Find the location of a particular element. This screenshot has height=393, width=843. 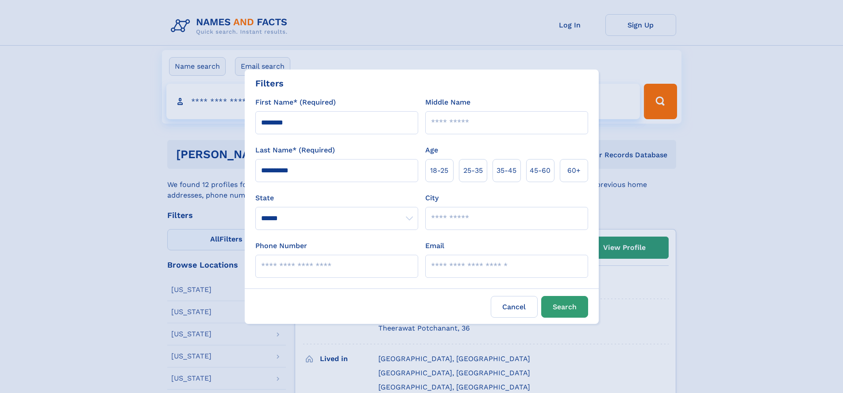

label: Middle Name is located at coordinates (448, 102).